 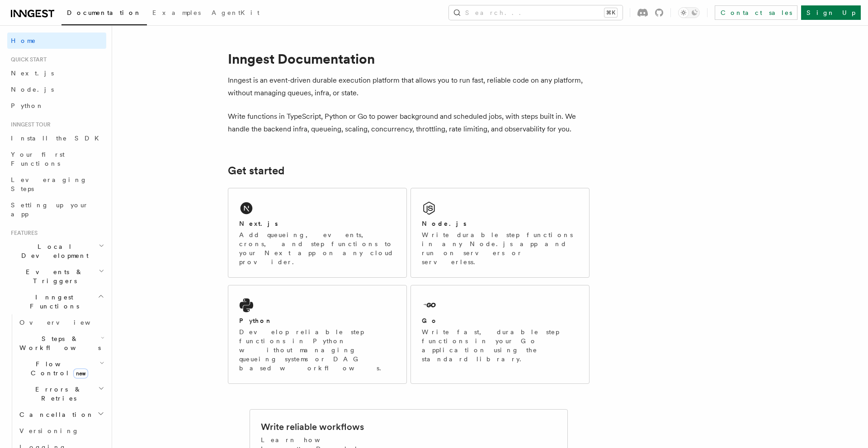 I want to click on a: Sign Up, so click(x=831, y=13).